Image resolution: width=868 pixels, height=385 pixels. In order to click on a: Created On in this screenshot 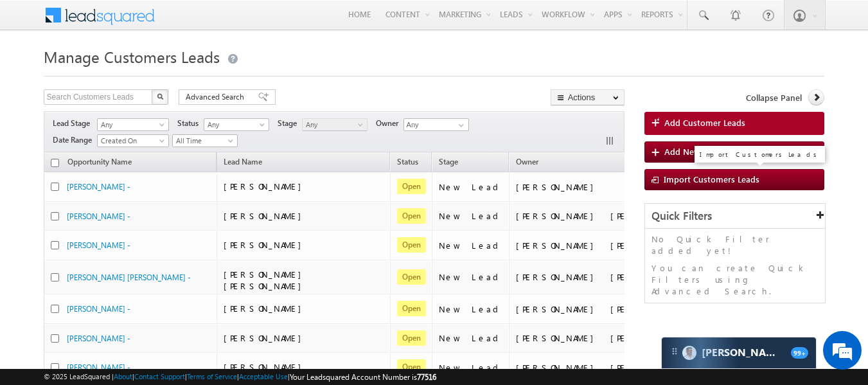, I will do `click(133, 141)`.